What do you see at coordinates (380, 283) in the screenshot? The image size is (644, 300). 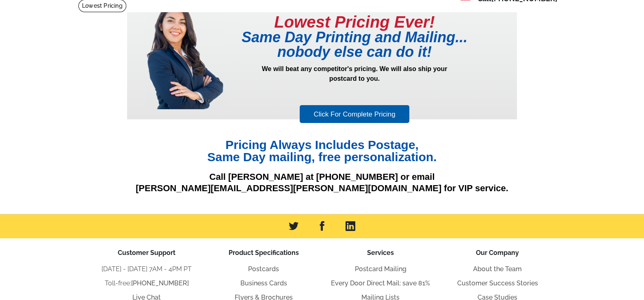 I see `a: Every Door Direct Mail: save 81%` at bounding box center [380, 283].